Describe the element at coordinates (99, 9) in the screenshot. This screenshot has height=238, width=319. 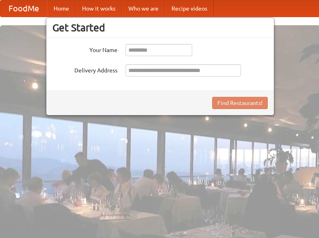
I see `a: How it works` at that location.